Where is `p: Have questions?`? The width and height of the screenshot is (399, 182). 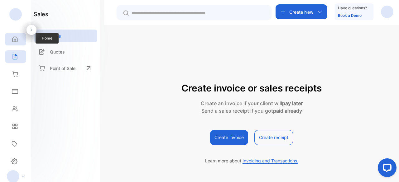
p: Have questions? is located at coordinates (352, 8).